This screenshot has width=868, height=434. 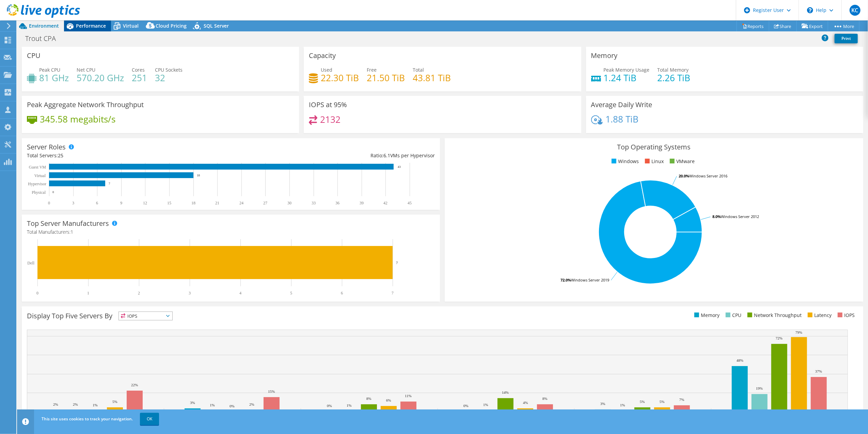 What do you see at coordinates (340, 78) in the screenshot?
I see `h4: 22.30 TiB` at bounding box center [340, 78].